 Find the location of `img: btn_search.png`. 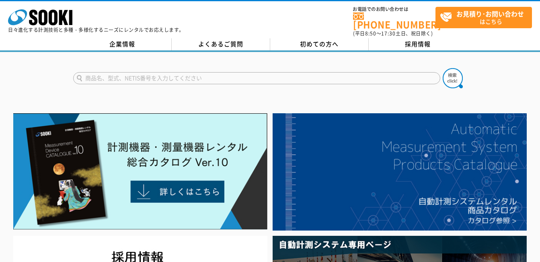

img: btn_search.png is located at coordinates (453, 78).